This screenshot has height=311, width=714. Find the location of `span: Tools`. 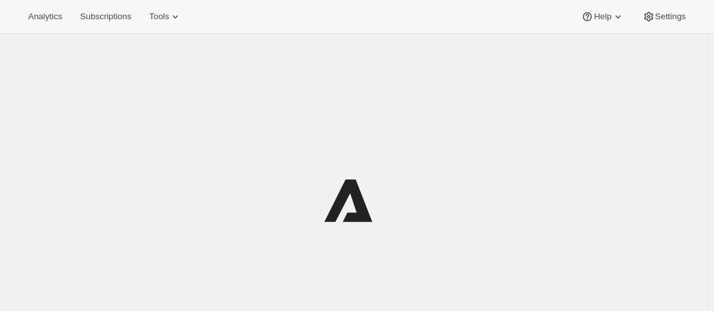

span: Tools is located at coordinates (159, 17).